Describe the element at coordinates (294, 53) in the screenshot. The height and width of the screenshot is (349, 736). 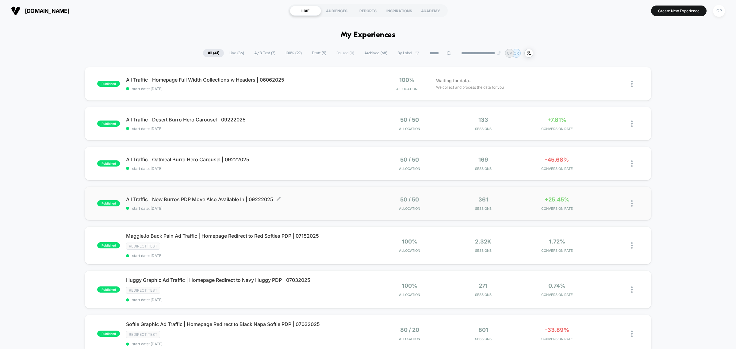
I see `span: 100% ( 29 )` at that location.